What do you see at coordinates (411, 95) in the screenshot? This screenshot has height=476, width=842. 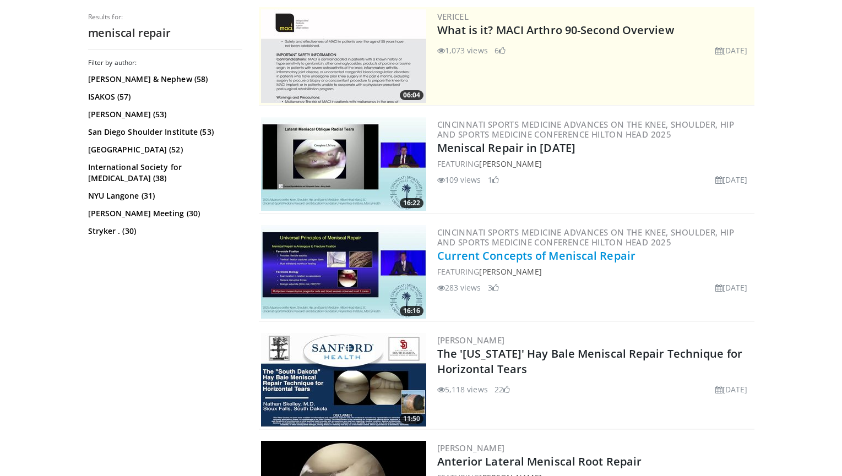 I see `span: 06:04` at bounding box center [411, 95].